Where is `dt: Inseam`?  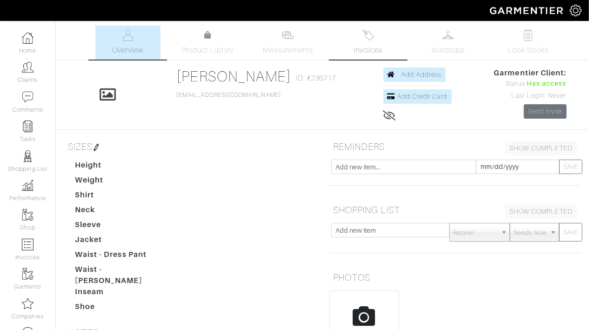
dt: Inseam is located at coordinates (121, 293).